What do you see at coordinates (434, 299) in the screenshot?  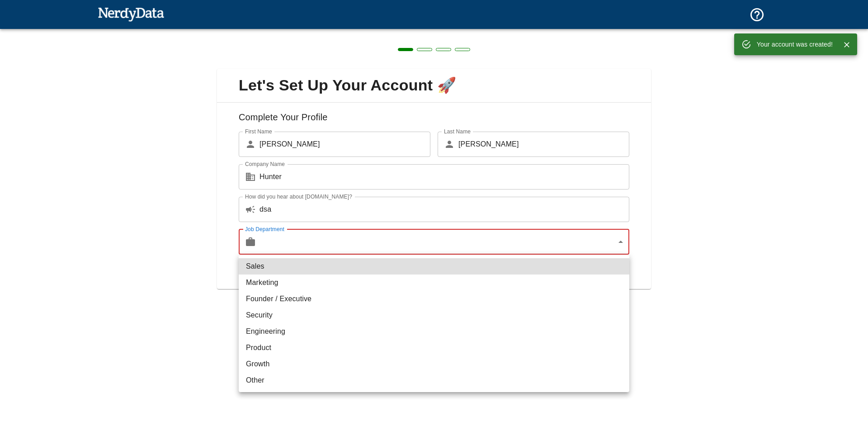 I see `li: Founder / Executive` at bounding box center [434, 299].